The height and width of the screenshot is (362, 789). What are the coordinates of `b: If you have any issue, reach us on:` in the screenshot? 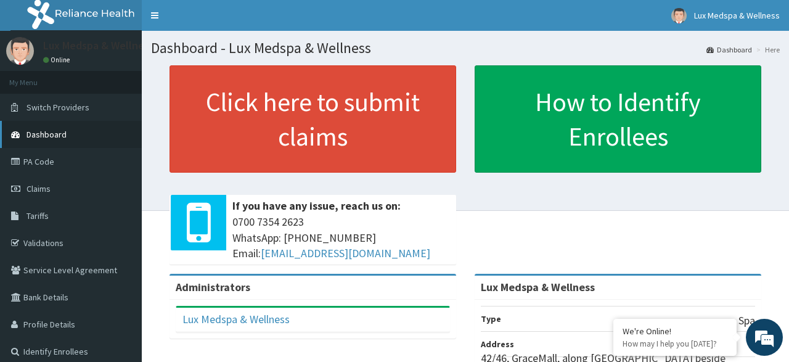 It's located at (316, 205).